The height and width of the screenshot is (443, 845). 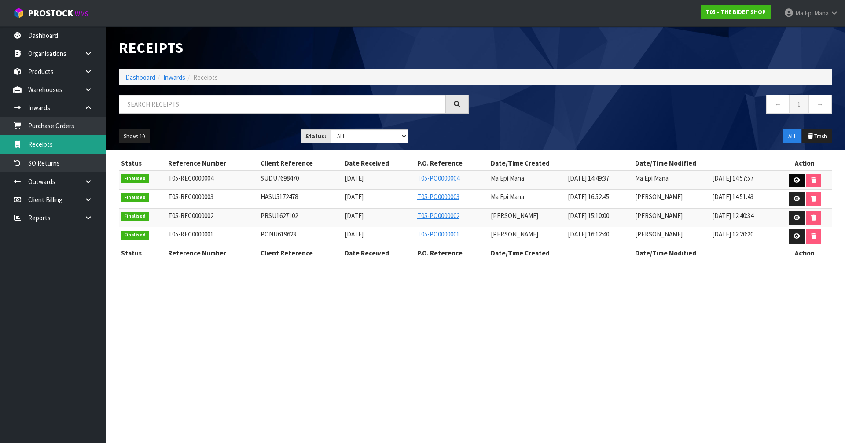 I want to click on a: 1, so click(x=798, y=104).